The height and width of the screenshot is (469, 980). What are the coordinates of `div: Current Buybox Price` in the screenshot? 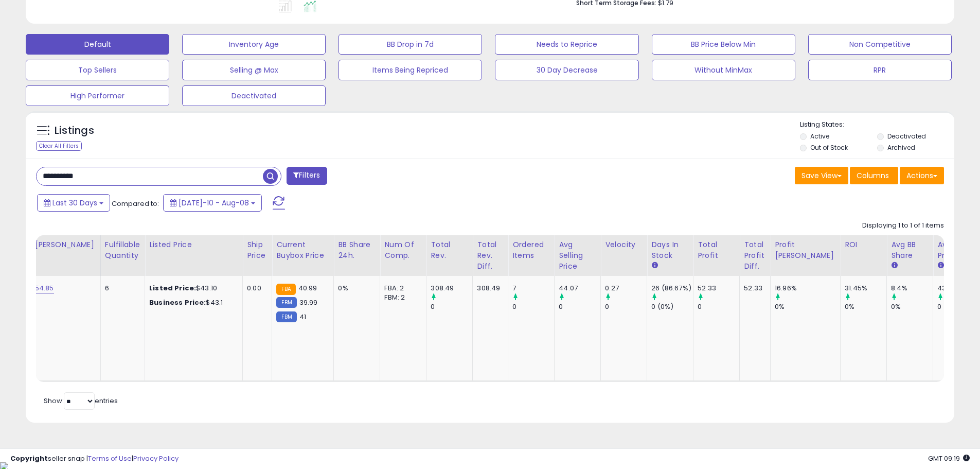 It's located at (302, 250).